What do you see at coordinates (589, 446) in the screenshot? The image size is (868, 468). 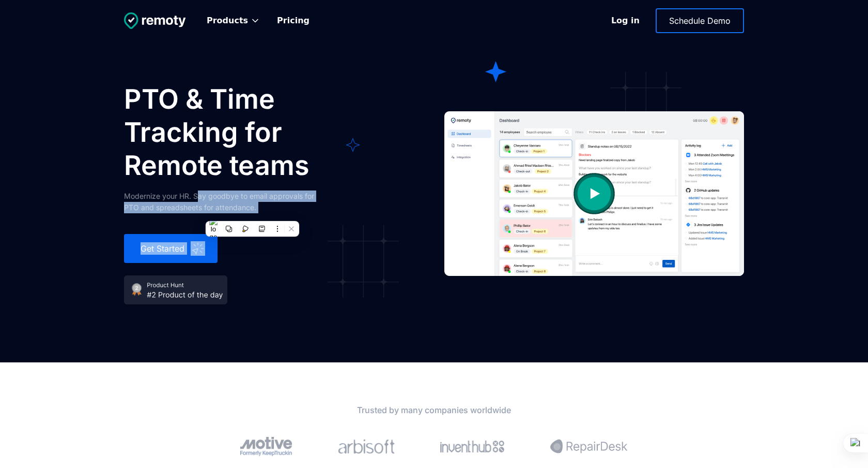 I see `img: 2020INC logo` at bounding box center [589, 446].